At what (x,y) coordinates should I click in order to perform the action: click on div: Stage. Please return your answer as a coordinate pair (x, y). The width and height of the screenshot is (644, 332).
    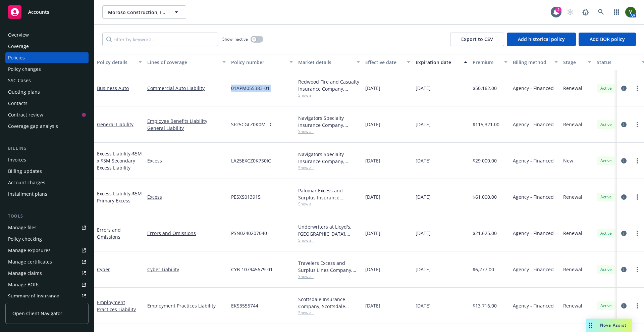
    Looking at the image, I should click on (574, 62).